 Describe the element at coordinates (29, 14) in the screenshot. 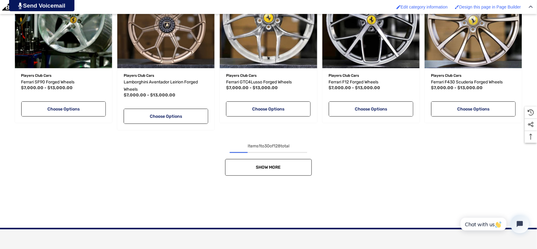

I see `button: Chat with us👋` at that location.